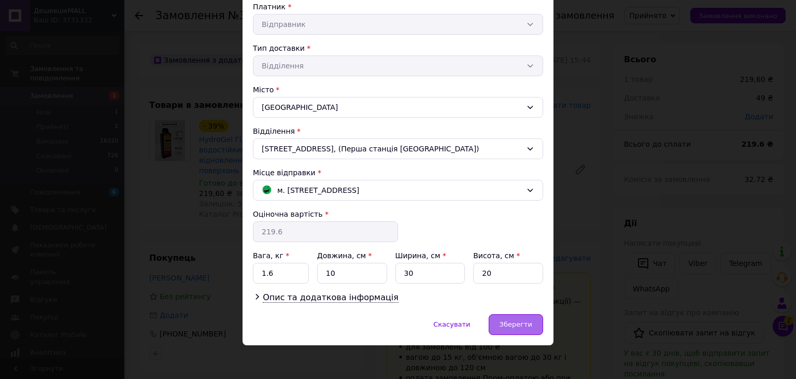  What do you see at coordinates (398, 90) in the screenshot?
I see `div: Місто` at bounding box center [398, 90].